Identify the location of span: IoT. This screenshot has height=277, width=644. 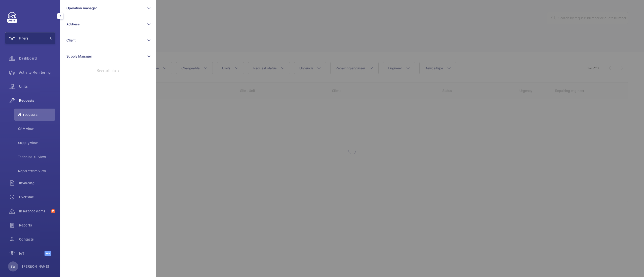
(31, 254).